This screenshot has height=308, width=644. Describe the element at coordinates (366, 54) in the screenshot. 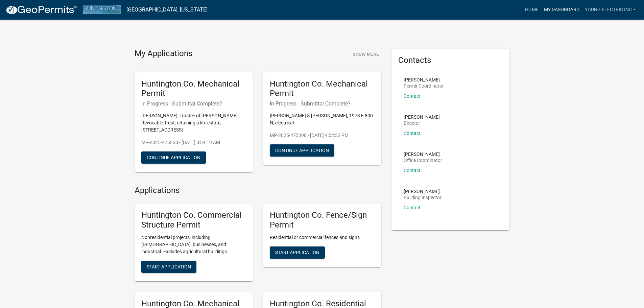

I see `button: Show More` at that location.